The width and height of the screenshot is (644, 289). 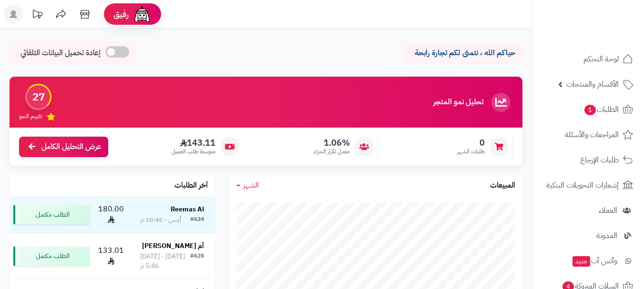 I want to click on h3: آخر الطلبات, so click(x=191, y=186).